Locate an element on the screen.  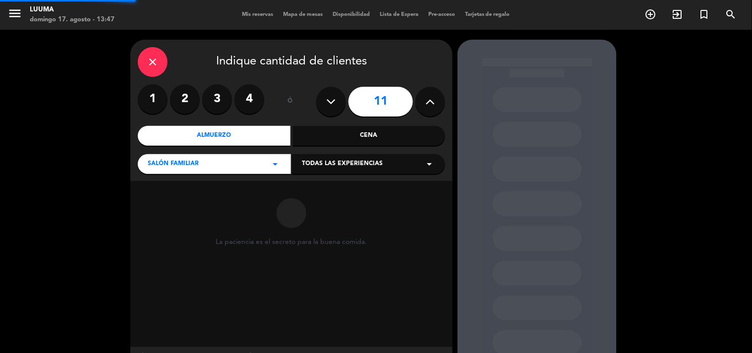
div: domingo 17. agosto - 13:47 is located at coordinates (72, 20).